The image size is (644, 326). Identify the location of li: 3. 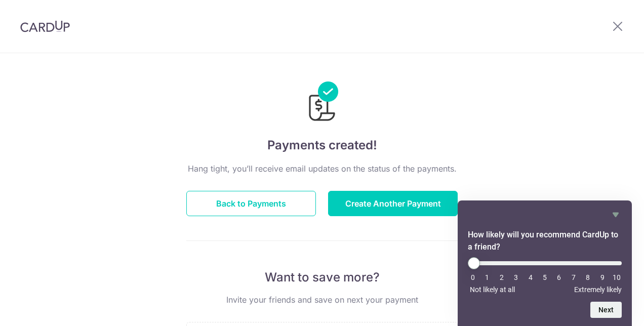
(516, 277).